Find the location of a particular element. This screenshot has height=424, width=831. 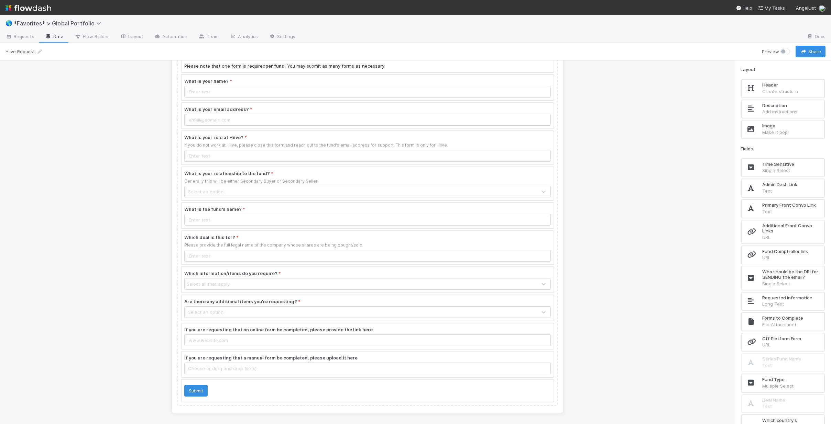

p: Make it pop! is located at coordinates (792, 132).